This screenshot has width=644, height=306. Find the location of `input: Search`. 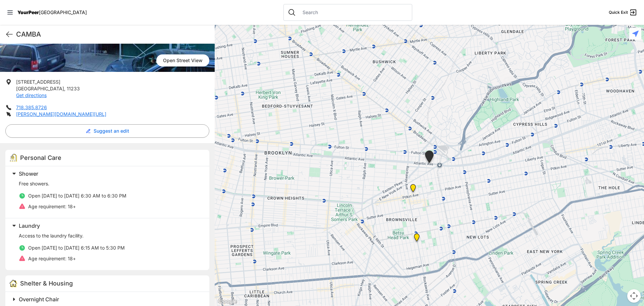

input: Search is located at coordinates (353, 12).